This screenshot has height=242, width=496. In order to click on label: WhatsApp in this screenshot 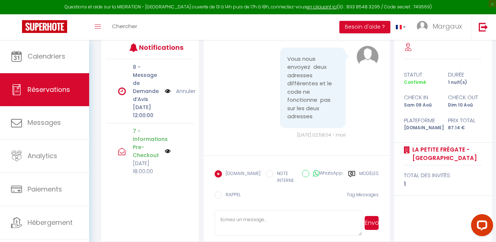, I will do `click(326, 174)`.